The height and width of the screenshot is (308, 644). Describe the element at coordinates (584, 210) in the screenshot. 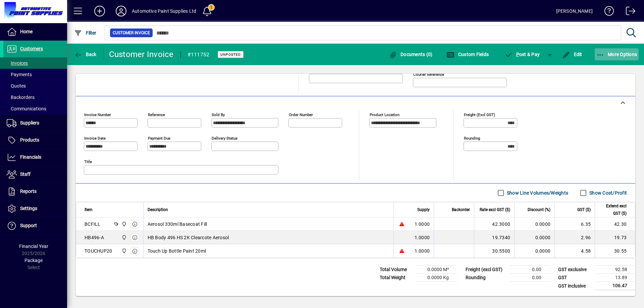

I see `span: GST ($)` at that location.